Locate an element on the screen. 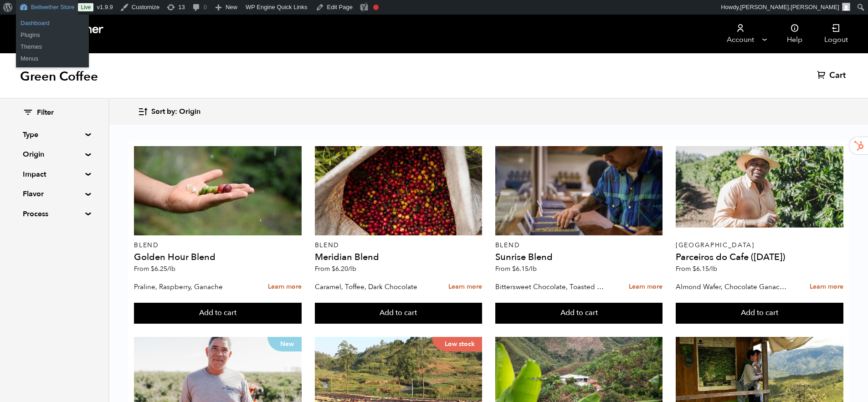 The width and height of the screenshot is (868, 402). p: New is located at coordinates (284, 344).